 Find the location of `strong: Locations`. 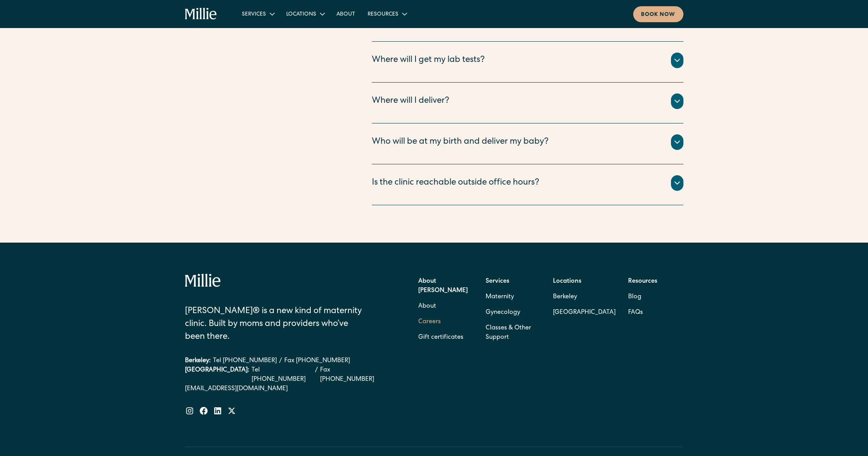

strong: Locations is located at coordinates (567, 281).